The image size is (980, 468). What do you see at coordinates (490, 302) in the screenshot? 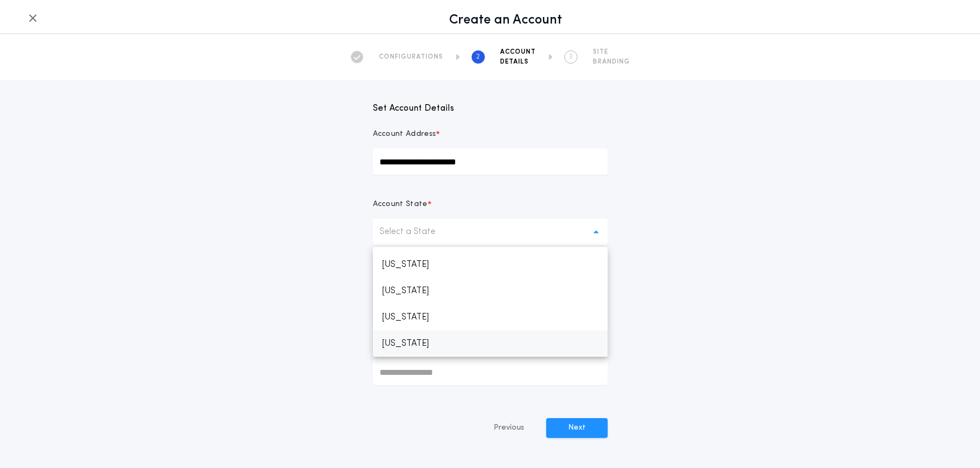
I see `ul: Select a State` at bounding box center [490, 302].